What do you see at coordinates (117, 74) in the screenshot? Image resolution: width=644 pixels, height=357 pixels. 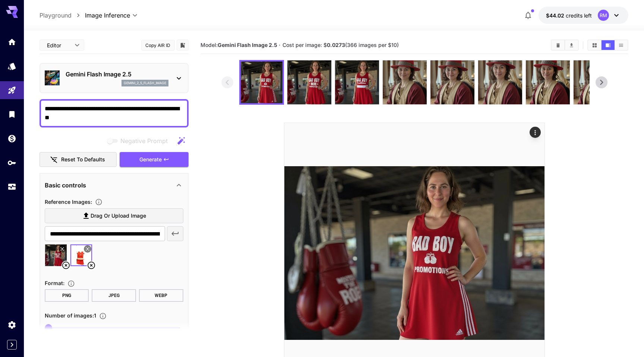 I see `p: Gemini Flash Image 2.5` at bounding box center [117, 74].